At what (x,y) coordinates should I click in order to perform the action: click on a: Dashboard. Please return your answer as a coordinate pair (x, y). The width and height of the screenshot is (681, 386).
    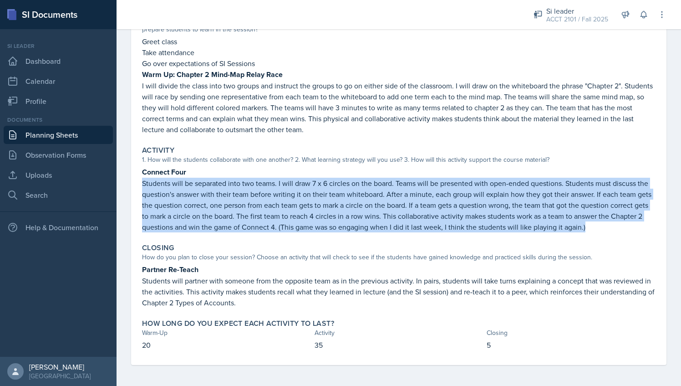
    Looking at the image, I should click on (58, 61).